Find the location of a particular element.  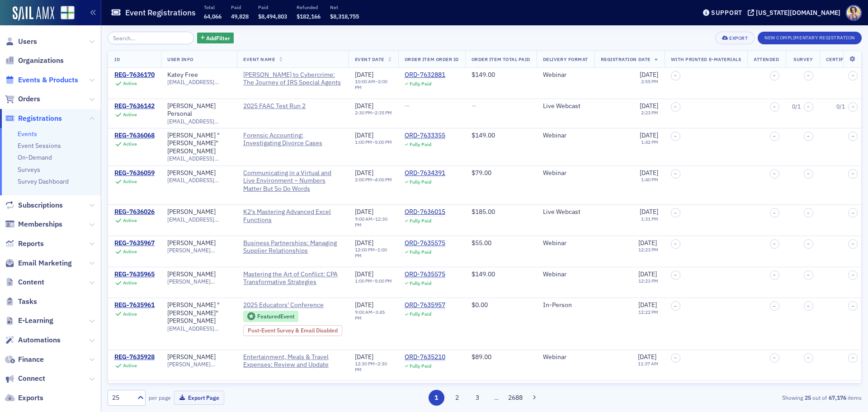

time: 3:45 PM is located at coordinates (370, 314).